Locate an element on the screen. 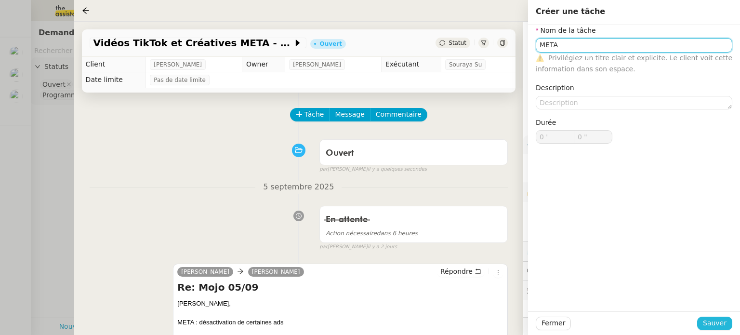 The height and width of the screenshot is (335, 740). div: ⚙️Procédures is located at coordinates (631, 144).